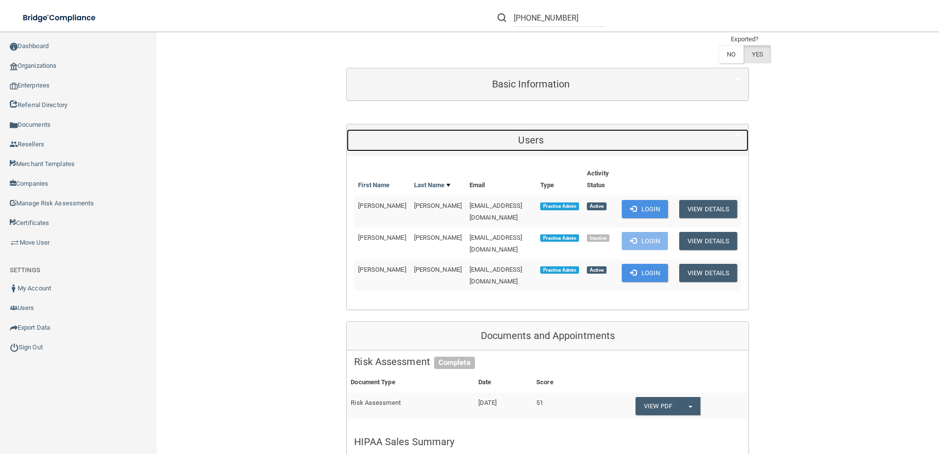  Describe the element at coordinates (560, 382) in the screenshot. I see `th: Score` at that location.